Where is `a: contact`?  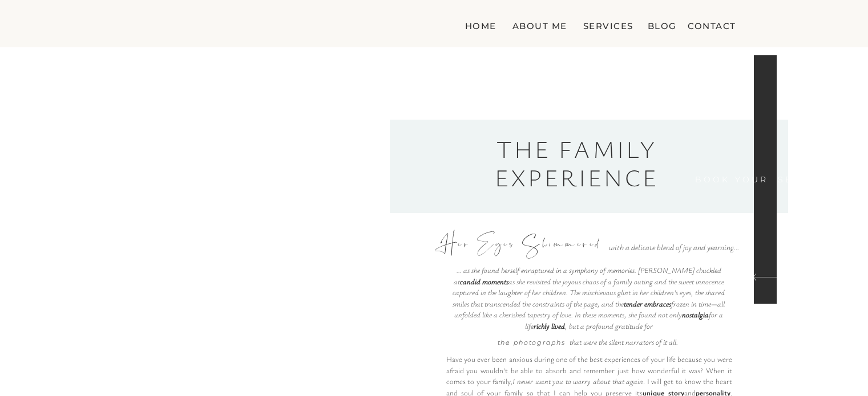 a: contact is located at coordinates (712, 24).